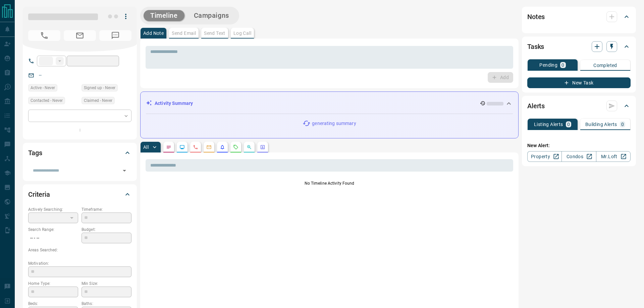 This screenshot has width=644, height=308. I want to click on h2: Notes, so click(536, 16).